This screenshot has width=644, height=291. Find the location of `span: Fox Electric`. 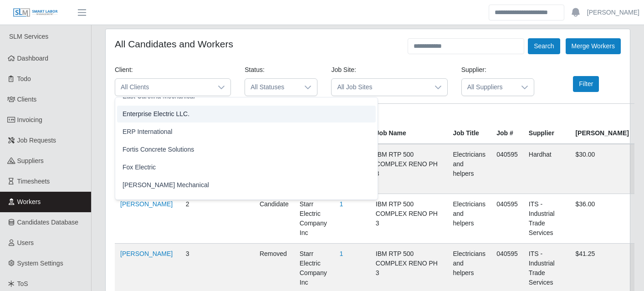

span: Fox Electric is located at coordinates (139, 167).